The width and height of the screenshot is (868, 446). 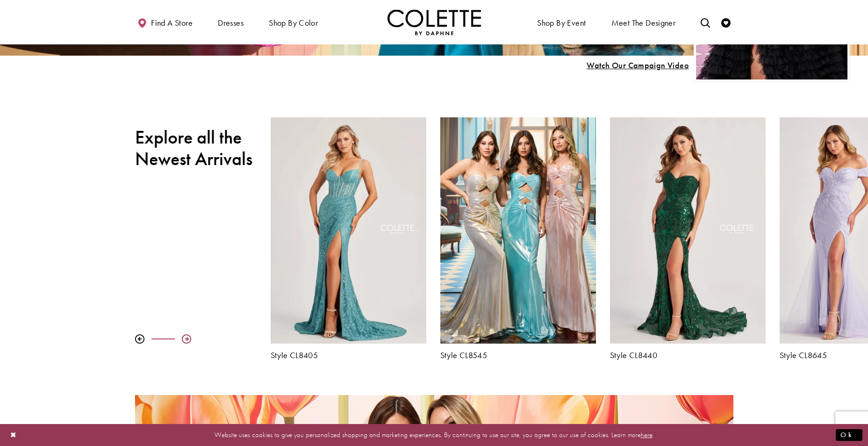 What do you see at coordinates (638, 66) in the screenshot?
I see `span: Play Slide #15 Video` at bounding box center [638, 66].